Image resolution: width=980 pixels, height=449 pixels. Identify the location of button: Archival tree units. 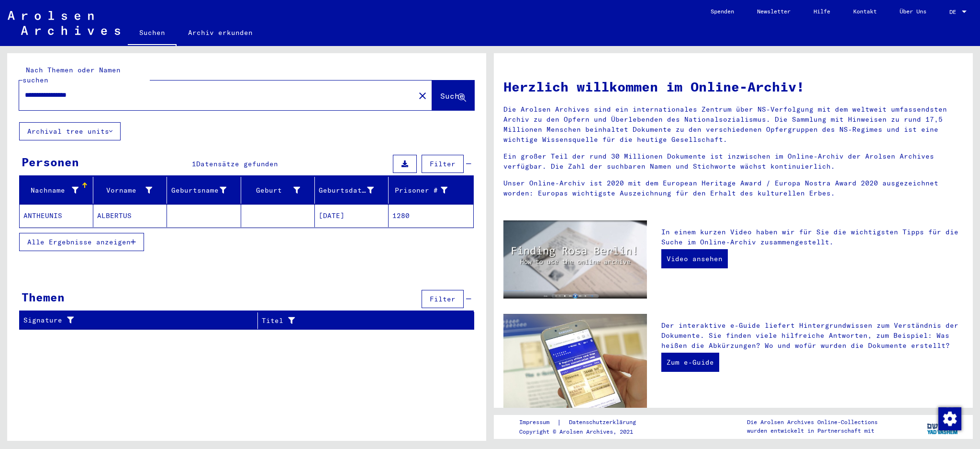
(70, 131).